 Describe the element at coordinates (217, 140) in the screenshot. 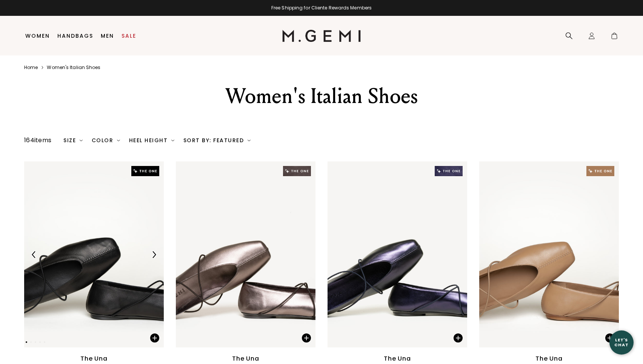

I see `div: Sort By: Featured` at that location.